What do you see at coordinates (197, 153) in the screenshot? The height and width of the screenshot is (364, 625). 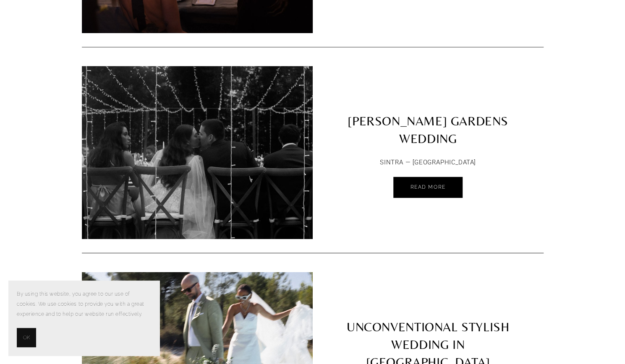 I see `img: CAMÉLIA GARDENS WEDDING` at bounding box center [197, 153].